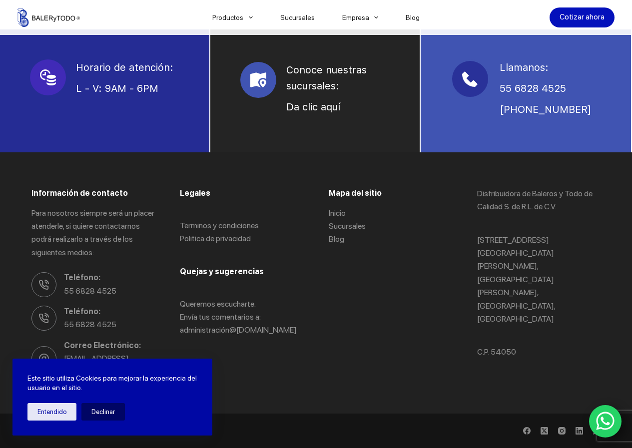  I want to click on span: Horario de atención:, so click(124, 67).